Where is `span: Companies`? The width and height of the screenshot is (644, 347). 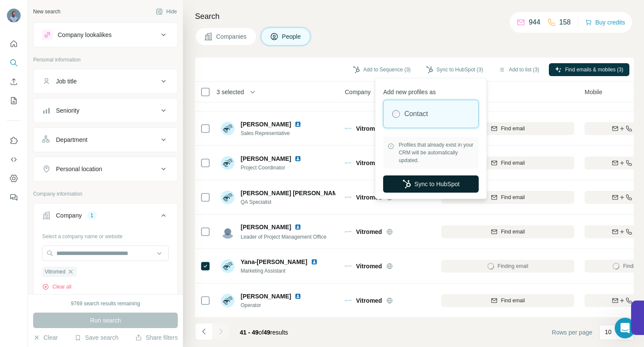 span: Companies is located at coordinates (231, 37).